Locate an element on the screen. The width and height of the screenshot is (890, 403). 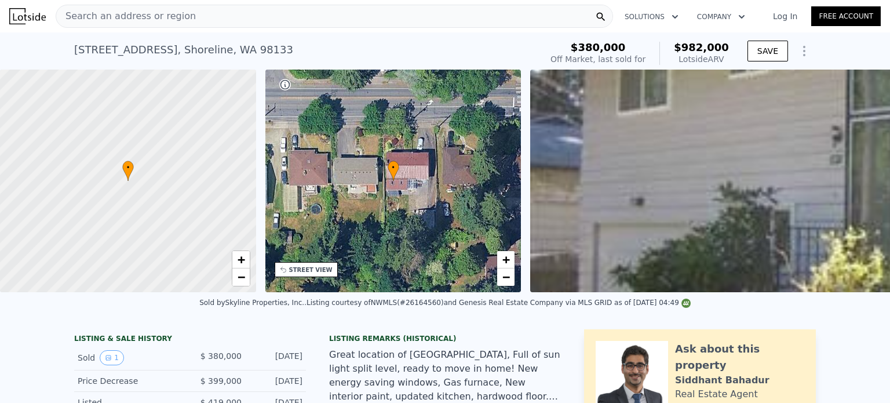
button: Company is located at coordinates (720, 17).